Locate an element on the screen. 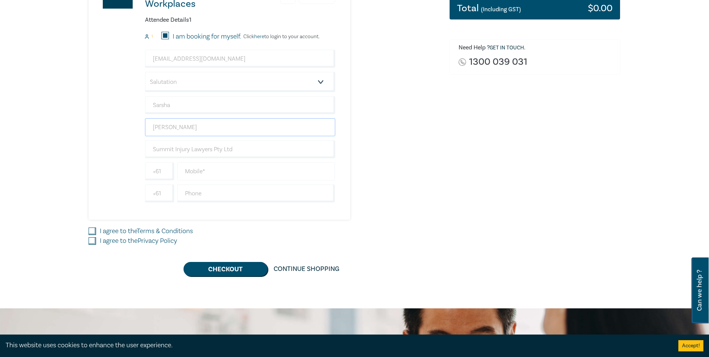 The image size is (709, 357). input: Attendee Email* is located at coordinates (240, 59).